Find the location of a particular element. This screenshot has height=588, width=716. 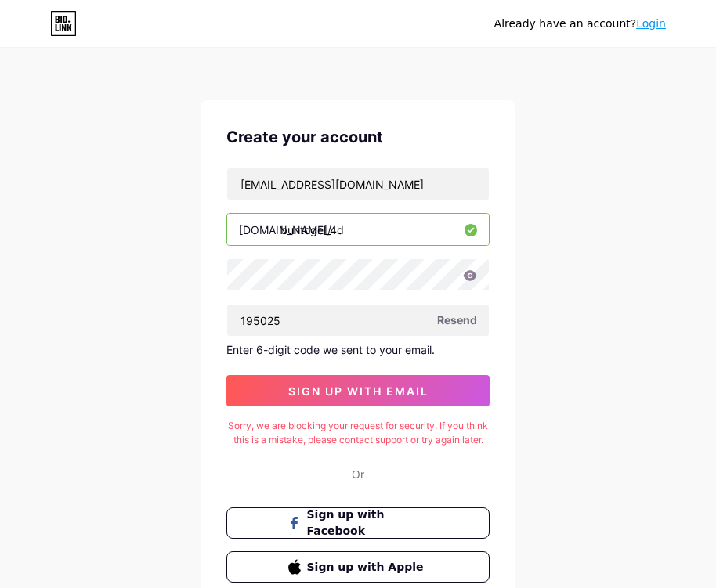

div: Sorry, we are blocking your request for security. If you think this is a mistake, please contact ... is located at coordinates (358, 433).